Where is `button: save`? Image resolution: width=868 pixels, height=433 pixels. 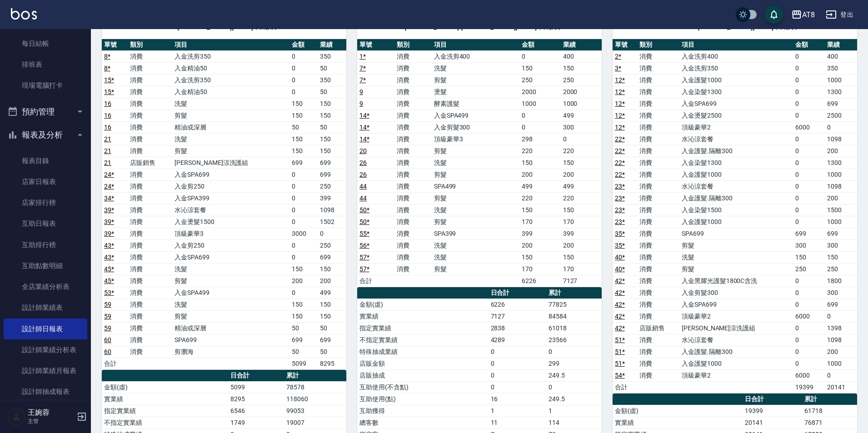 button: save is located at coordinates (774, 15).